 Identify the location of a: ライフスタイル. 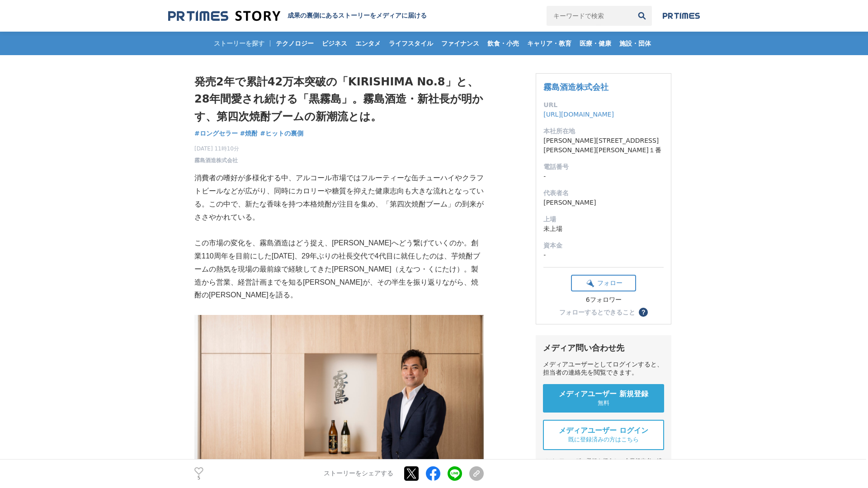
(411, 43).